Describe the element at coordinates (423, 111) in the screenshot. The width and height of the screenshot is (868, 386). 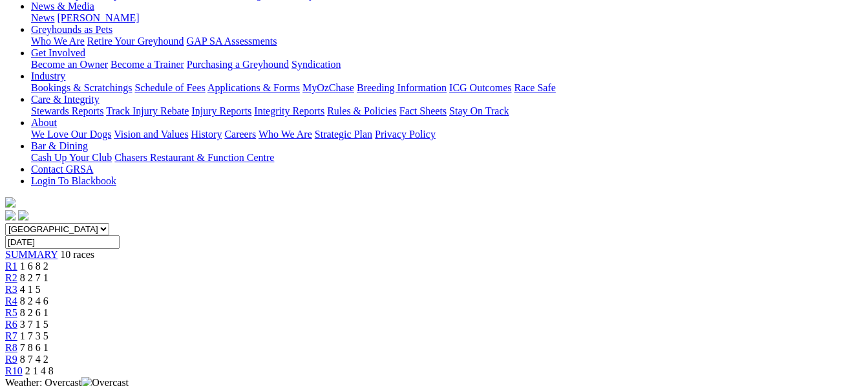
I see `a: Fact Sheets` at that location.